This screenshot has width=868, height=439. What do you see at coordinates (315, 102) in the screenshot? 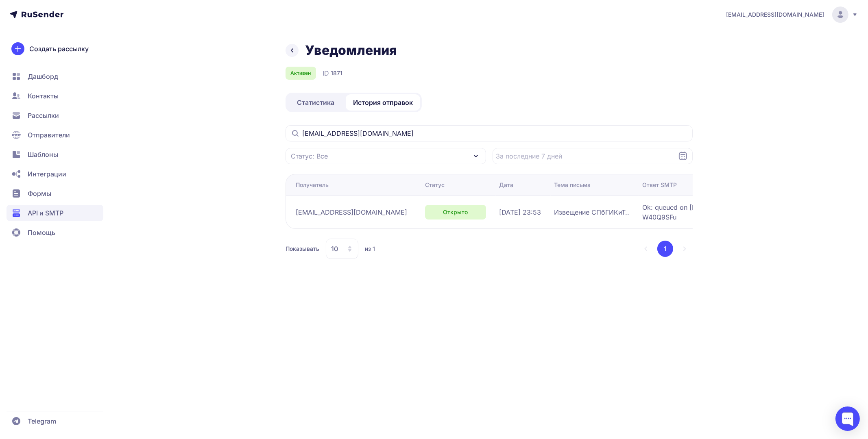
I see `a: Статистика` at bounding box center [315, 102].